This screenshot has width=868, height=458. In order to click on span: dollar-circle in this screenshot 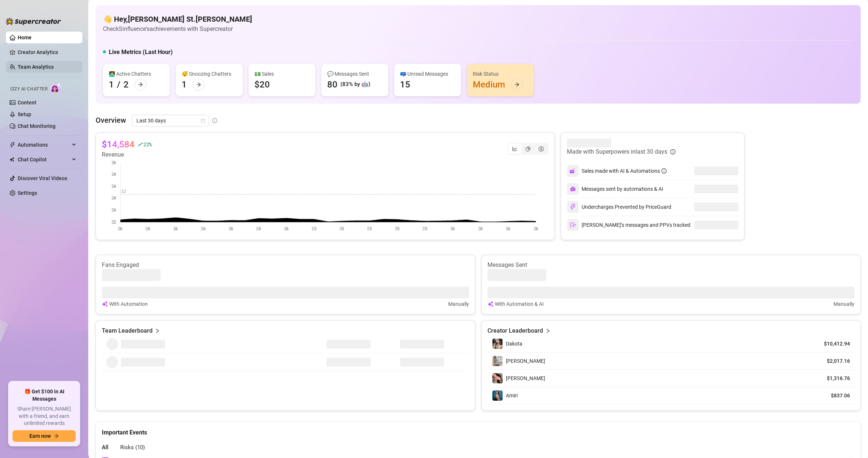, I will do `click(541, 149)`.